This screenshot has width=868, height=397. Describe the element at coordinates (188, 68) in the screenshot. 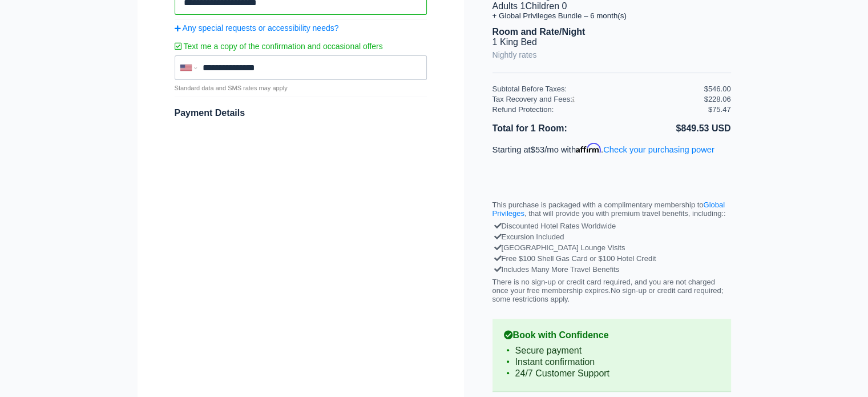

I see `div: United States: +1` at that location.